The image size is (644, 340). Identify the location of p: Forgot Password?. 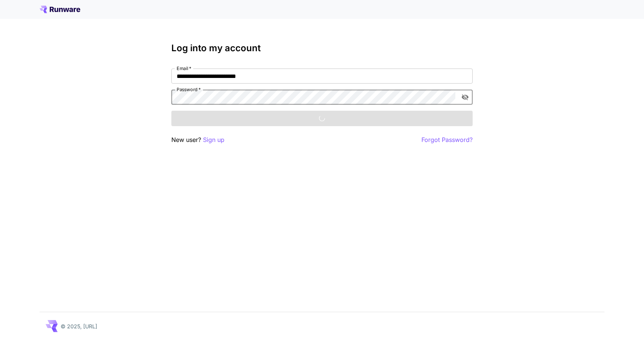
(447, 139).